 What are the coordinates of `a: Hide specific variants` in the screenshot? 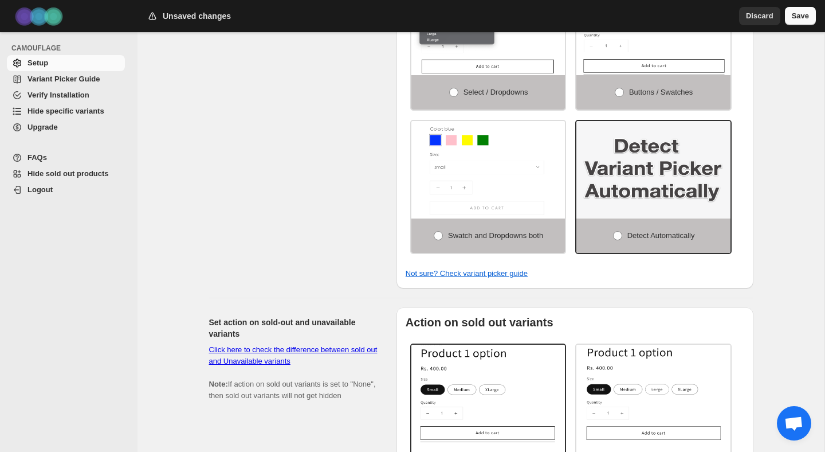 It's located at (66, 111).